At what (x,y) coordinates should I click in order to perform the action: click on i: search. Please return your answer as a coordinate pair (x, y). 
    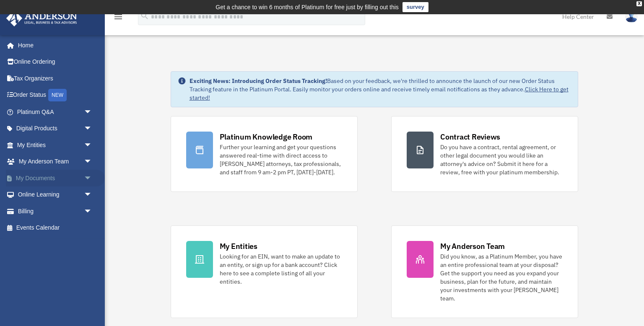
    Looking at the image, I should click on (144, 16).